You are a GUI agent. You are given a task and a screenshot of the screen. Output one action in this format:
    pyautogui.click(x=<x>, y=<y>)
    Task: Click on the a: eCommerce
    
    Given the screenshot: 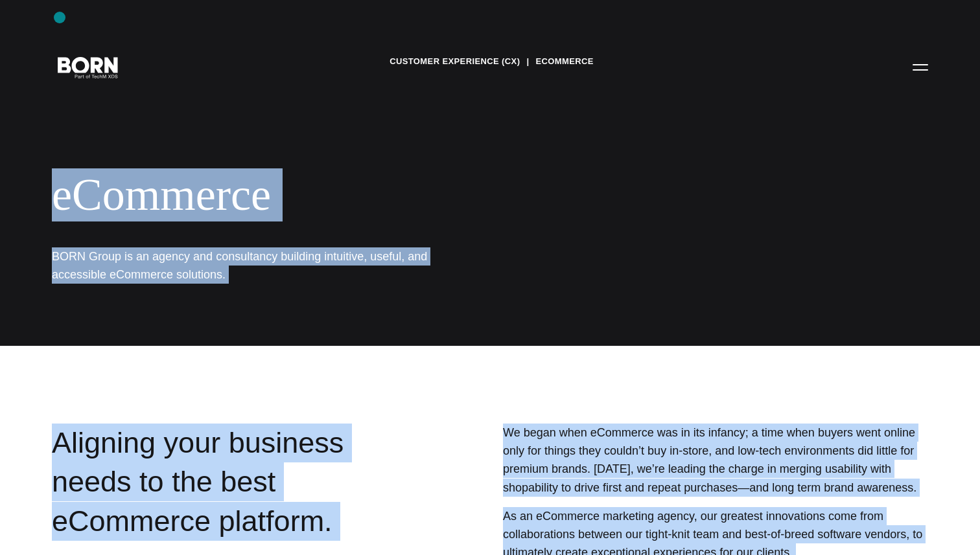 What is the action you would take?
    pyautogui.click(x=564, y=61)
    